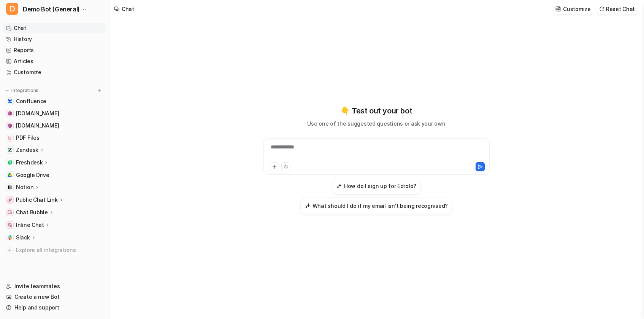 Image resolution: width=644 pixels, height=319 pixels. What do you see at coordinates (377, 206) in the screenshot?
I see `button: What should I do if my email isn't being recognised?What should I do if my email isn't being reco...` at bounding box center [377, 206].